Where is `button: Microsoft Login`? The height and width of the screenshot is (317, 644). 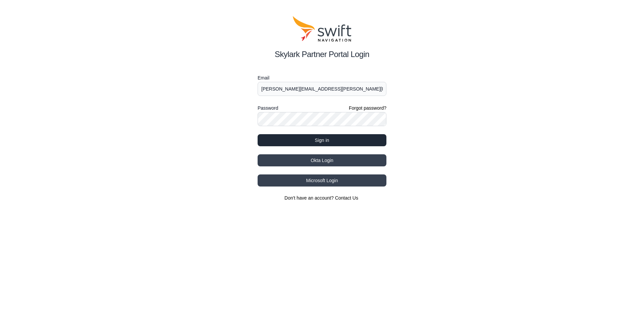
button: Microsoft Login is located at coordinates (322, 181).